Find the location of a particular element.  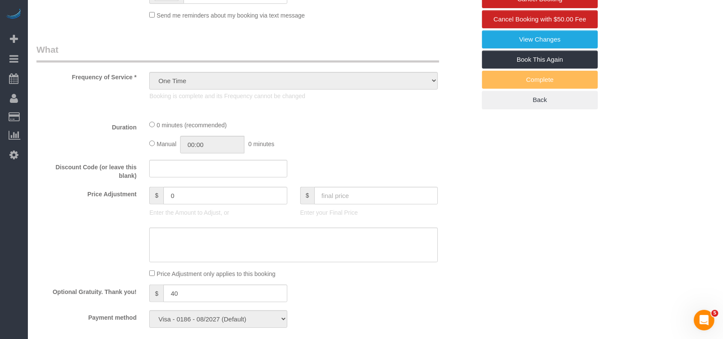

a: Back is located at coordinates (540, 100).